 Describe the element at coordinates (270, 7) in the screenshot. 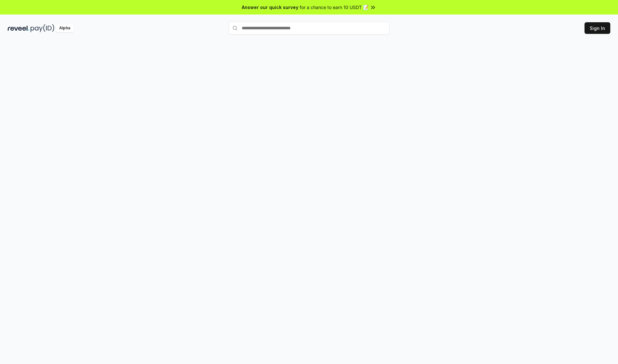

I see `span: Answer our quick survey` at that location.